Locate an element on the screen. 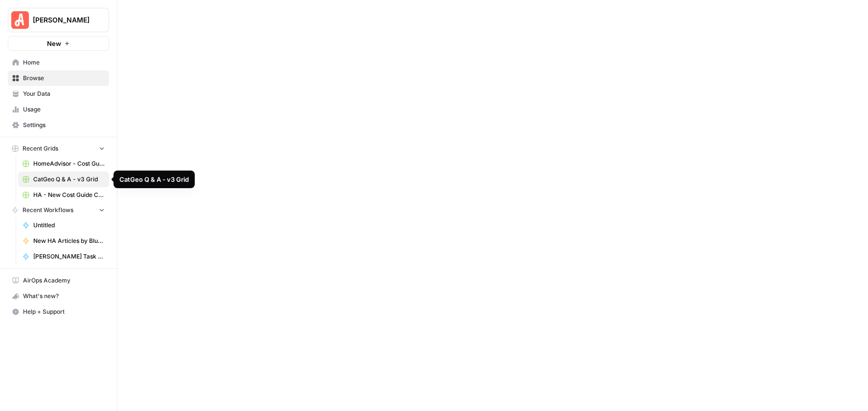 The width and height of the screenshot is (868, 411). span: Untitled is located at coordinates (69, 225).